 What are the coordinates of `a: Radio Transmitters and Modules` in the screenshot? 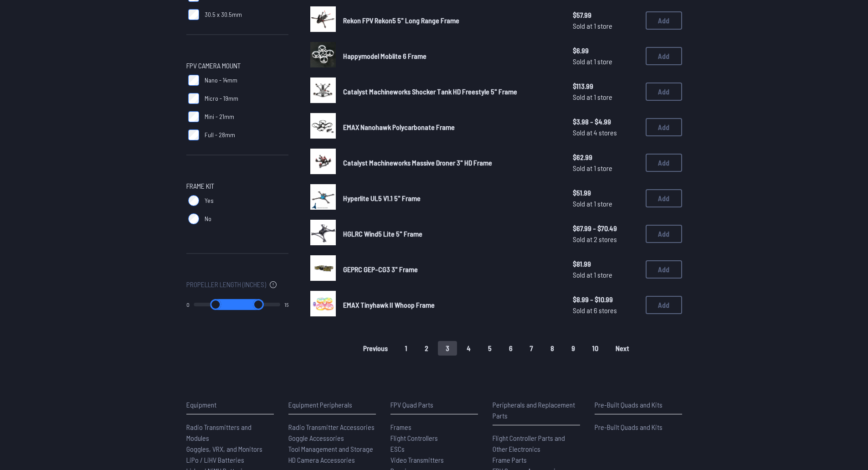 It's located at (230, 433).